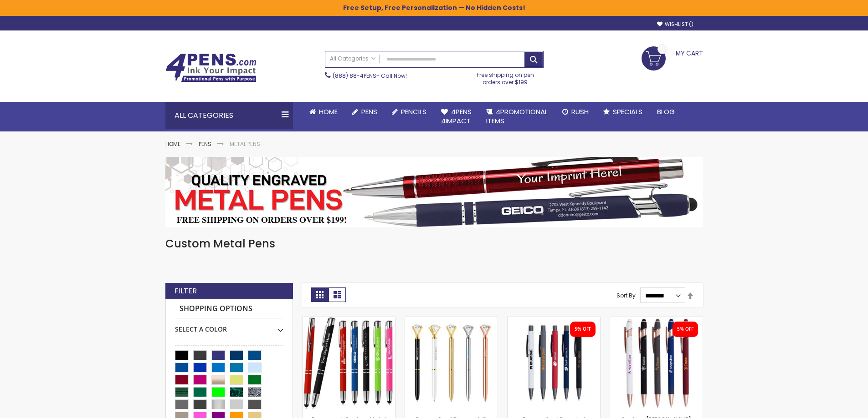  I want to click on span: Pens, so click(369, 112).